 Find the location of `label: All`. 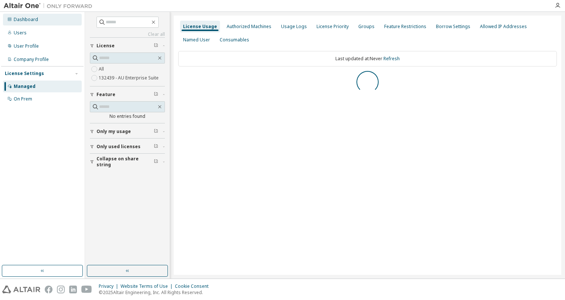

label: All is located at coordinates (102, 69).